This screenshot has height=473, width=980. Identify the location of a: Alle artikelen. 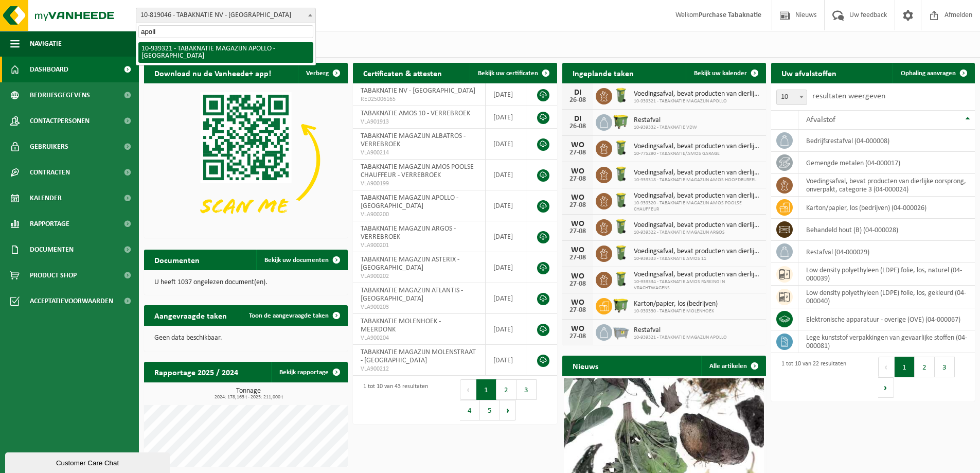
(733, 366).